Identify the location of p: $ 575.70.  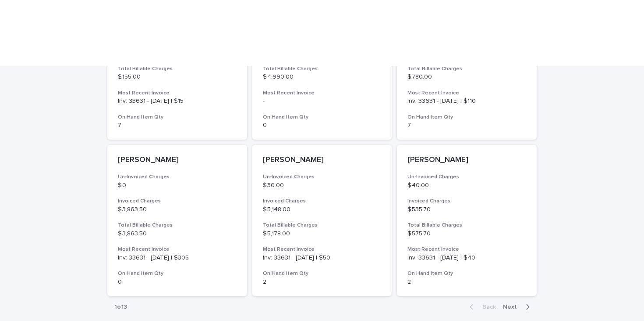
(467, 233).